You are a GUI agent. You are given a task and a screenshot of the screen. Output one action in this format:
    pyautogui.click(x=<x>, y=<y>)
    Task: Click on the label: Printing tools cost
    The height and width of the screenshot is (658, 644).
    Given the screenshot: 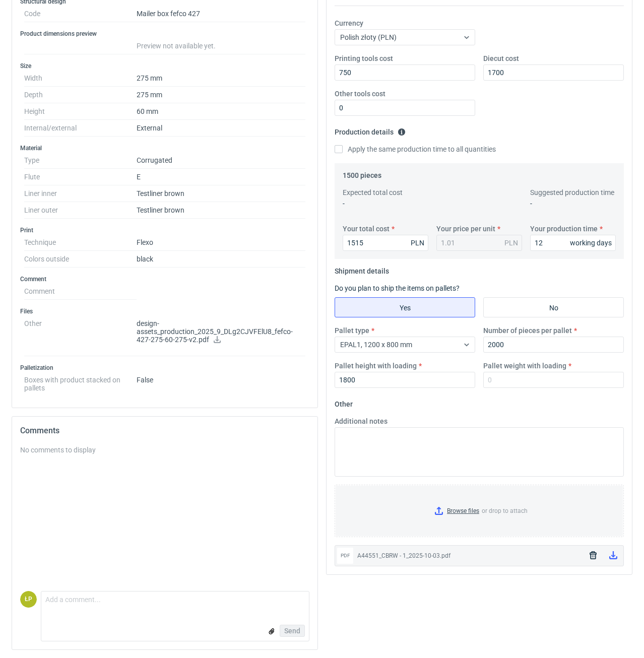 What is the action you would take?
    pyautogui.click(x=364, y=59)
    